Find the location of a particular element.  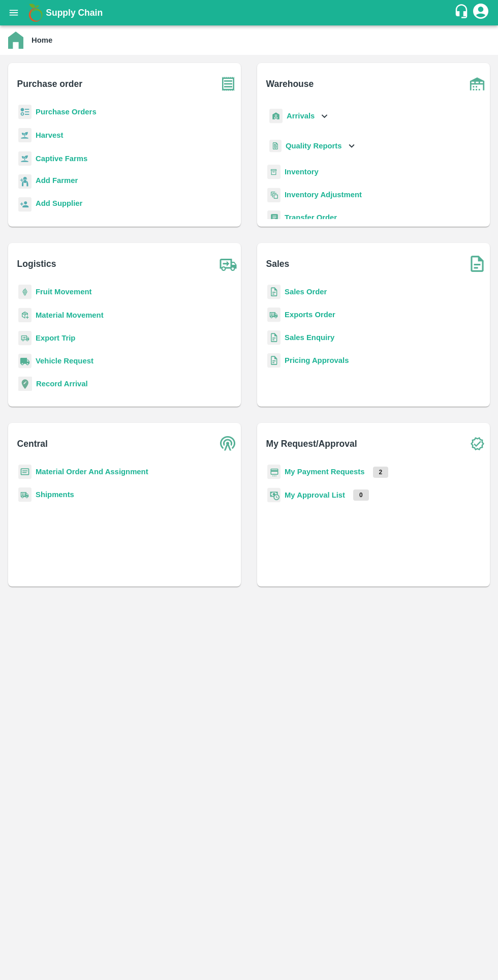

a: My Approval List is located at coordinates (315, 495).